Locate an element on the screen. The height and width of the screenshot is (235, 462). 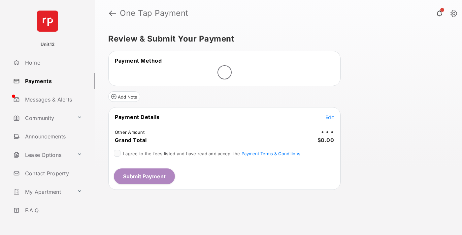
button: Add Note is located at coordinates (124, 97).